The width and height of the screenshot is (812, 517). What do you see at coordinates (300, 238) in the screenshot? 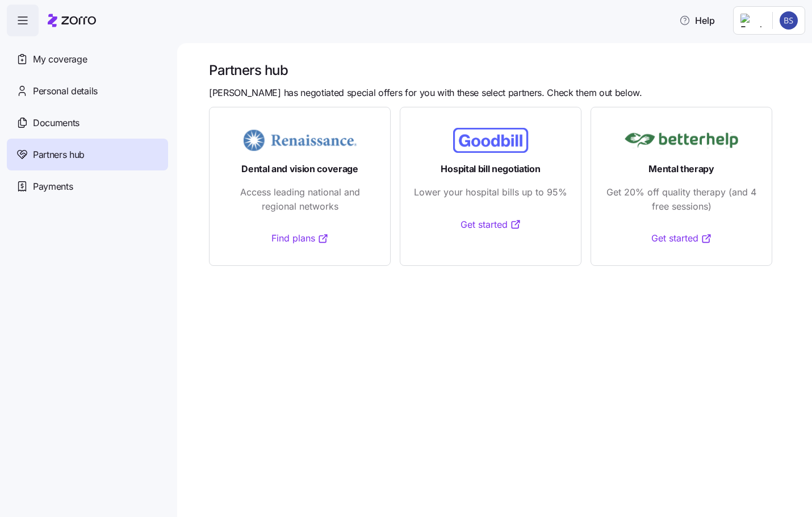
I see `a: Find plans` at bounding box center [300, 238].